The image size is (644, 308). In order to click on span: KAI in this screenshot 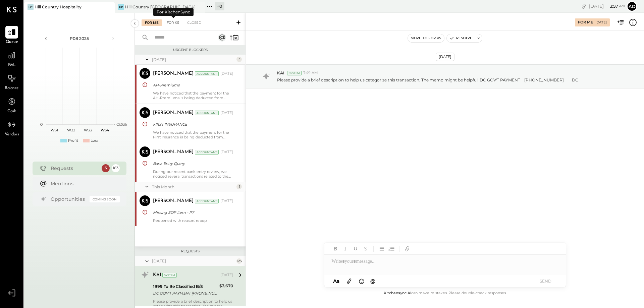, I will do `click(281, 73)`.